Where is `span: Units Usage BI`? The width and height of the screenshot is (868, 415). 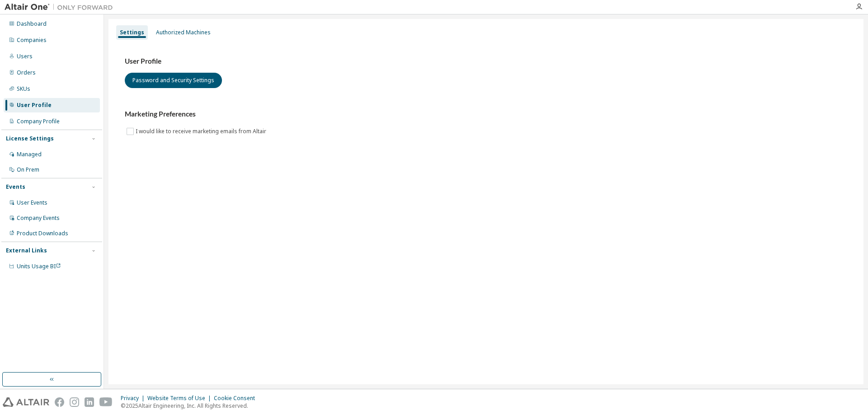 span: Units Usage BI is located at coordinates (38, 266).